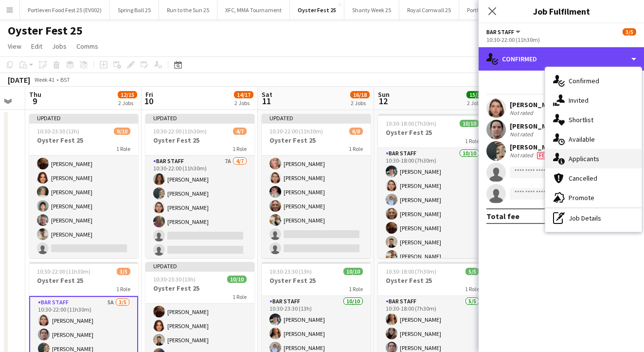 This screenshot has height=352, width=644. What do you see at coordinates (429, 10) in the screenshot?
I see `button: Royal Cornwall 25` at bounding box center [429, 10].